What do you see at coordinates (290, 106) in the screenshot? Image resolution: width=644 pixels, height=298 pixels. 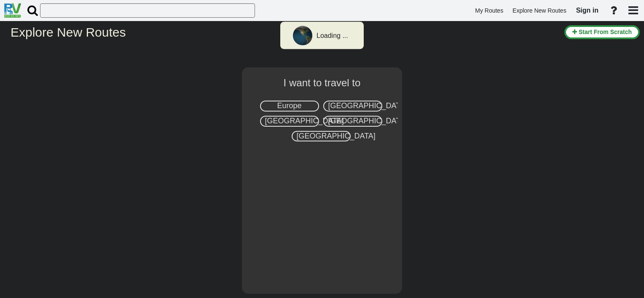 I see `div: Europe` at bounding box center [290, 106].